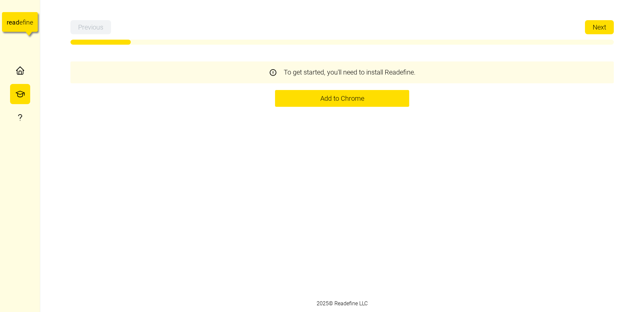  What do you see at coordinates (19, 23) in the screenshot?
I see `a: readefine` at bounding box center [19, 23].